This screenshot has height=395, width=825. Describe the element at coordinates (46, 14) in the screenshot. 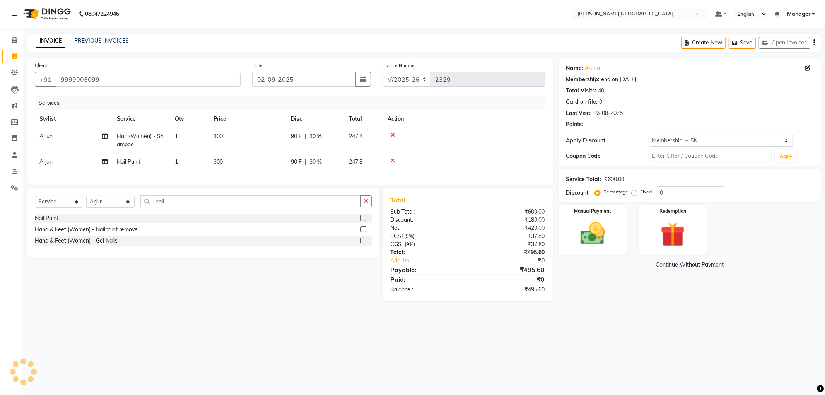

I see `img: logo` at that location.